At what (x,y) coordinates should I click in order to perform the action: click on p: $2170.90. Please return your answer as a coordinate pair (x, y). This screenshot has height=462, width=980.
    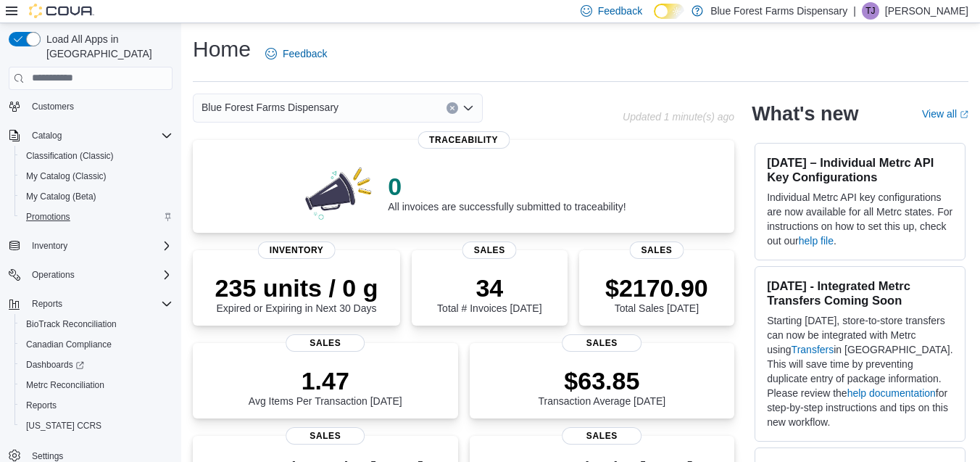
    Looking at the image, I should click on (657, 288).